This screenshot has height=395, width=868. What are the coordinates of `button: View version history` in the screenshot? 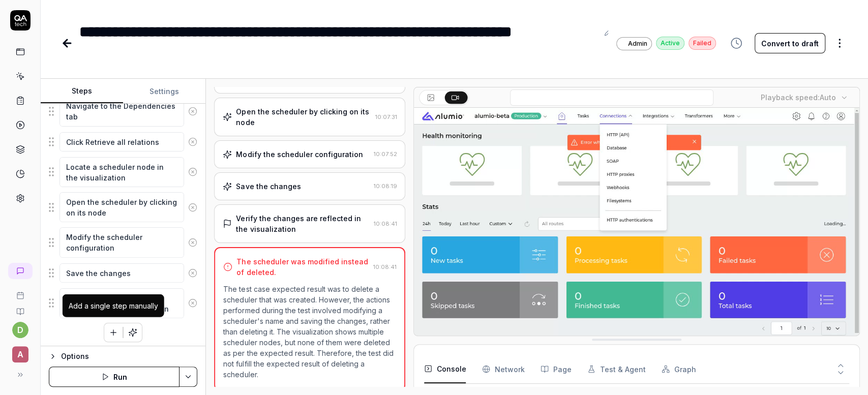 It's located at (736, 43).